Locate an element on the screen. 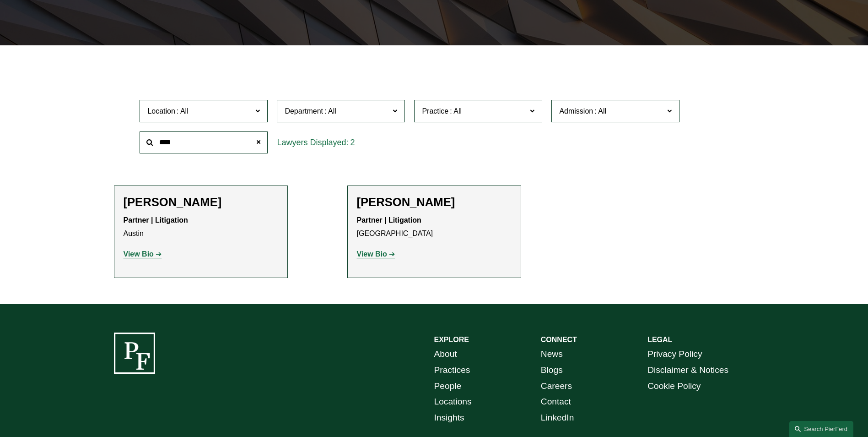 This screenshot has height=437, width=868. strong: EXPLORE is located at coordinates (451, 339).